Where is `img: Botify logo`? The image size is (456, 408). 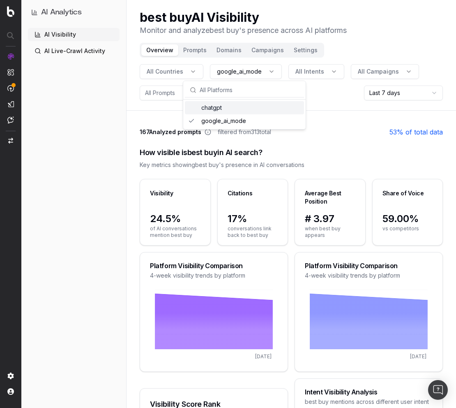
img: Botify logo is located at coordinates (11, 12).